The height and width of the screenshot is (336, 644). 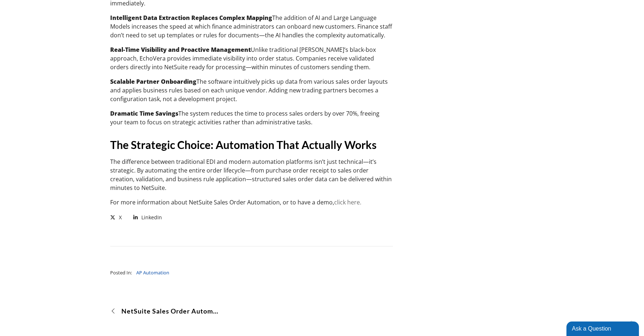 What do you see at coordinates (153, 81) in the screenshot?
I see `strong: Scalable Partner Onboarding` at bounding box center [153, 81].